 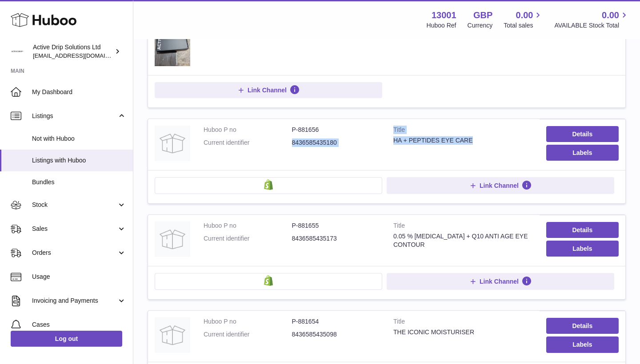 I want to click on dd: 8436585435180, so click(x=336, y=142).